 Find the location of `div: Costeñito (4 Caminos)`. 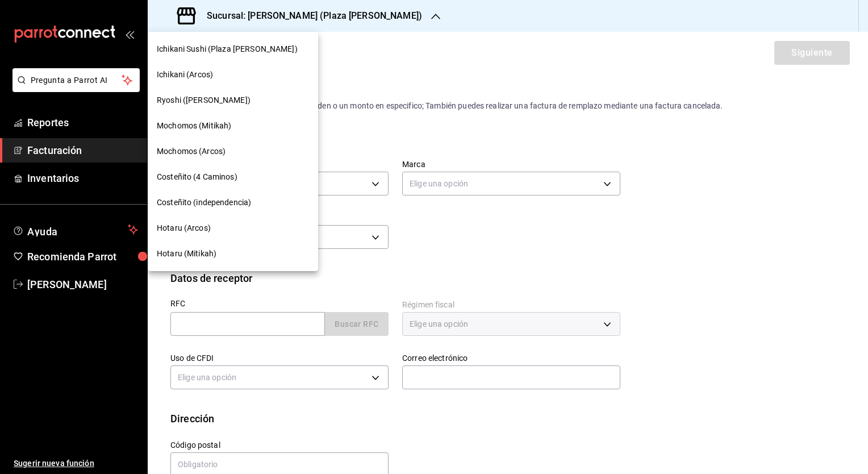

div: Costeñito (4 Caminos) is located at coordinates (233, 177).